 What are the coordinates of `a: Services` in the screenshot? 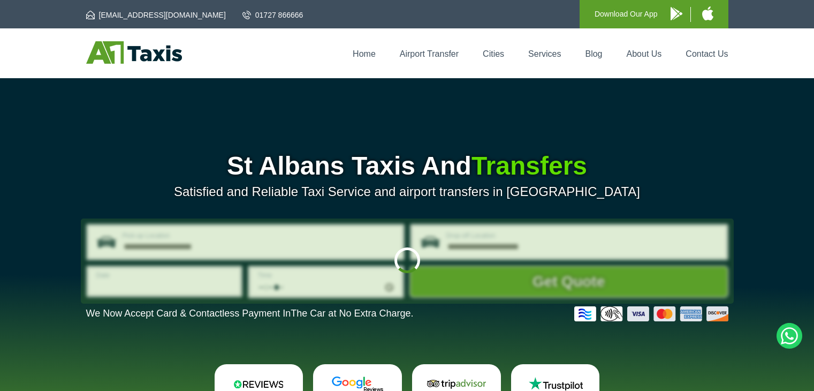 It's located at (544, 54).